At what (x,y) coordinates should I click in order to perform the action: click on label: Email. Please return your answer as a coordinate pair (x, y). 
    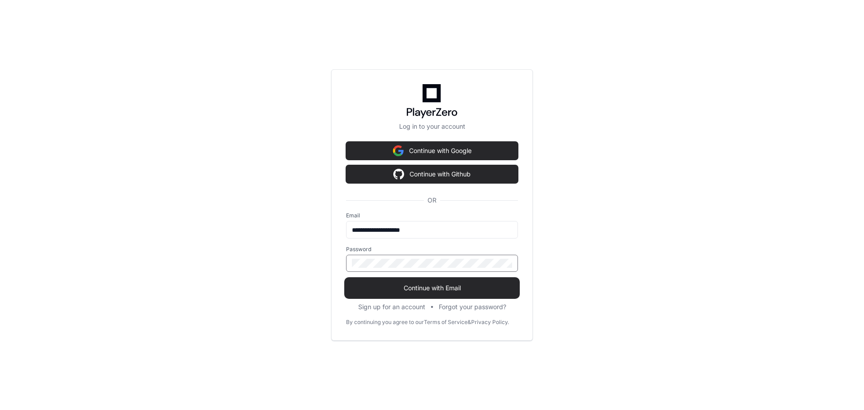
    Looking at the image, I should click on (432, 216).